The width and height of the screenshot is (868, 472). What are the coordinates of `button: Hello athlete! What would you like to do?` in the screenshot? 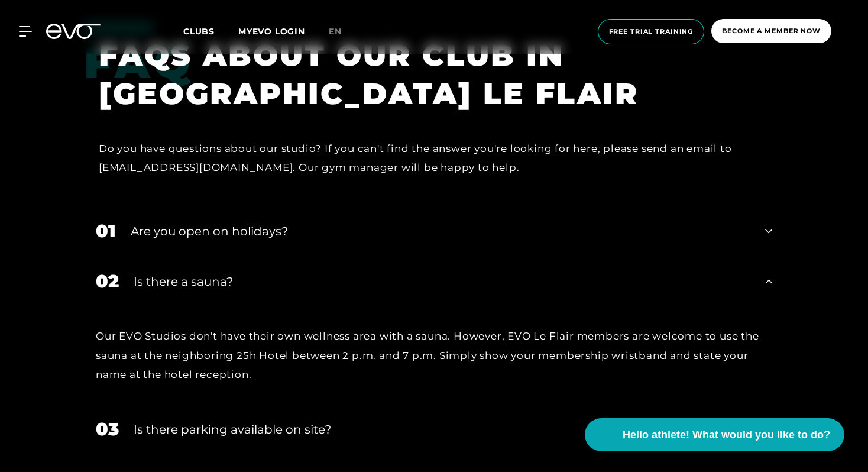 It's located at (714, 435).